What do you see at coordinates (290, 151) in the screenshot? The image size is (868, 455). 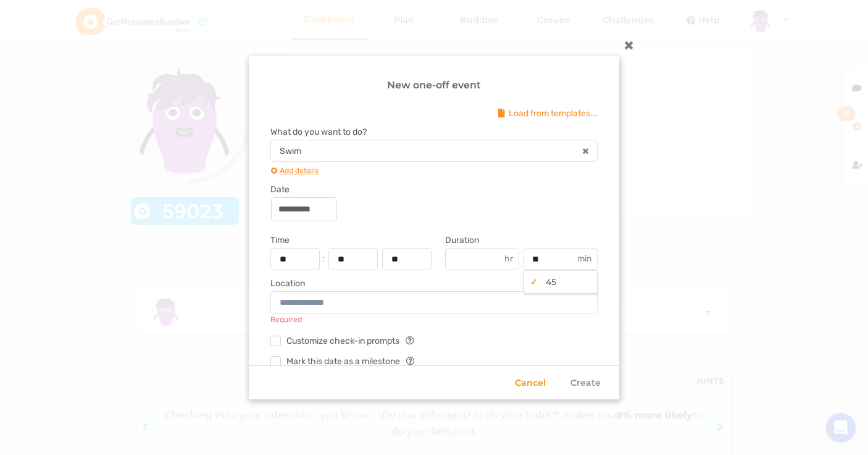 I see `div: Swim` at bounding box center [290, 151].